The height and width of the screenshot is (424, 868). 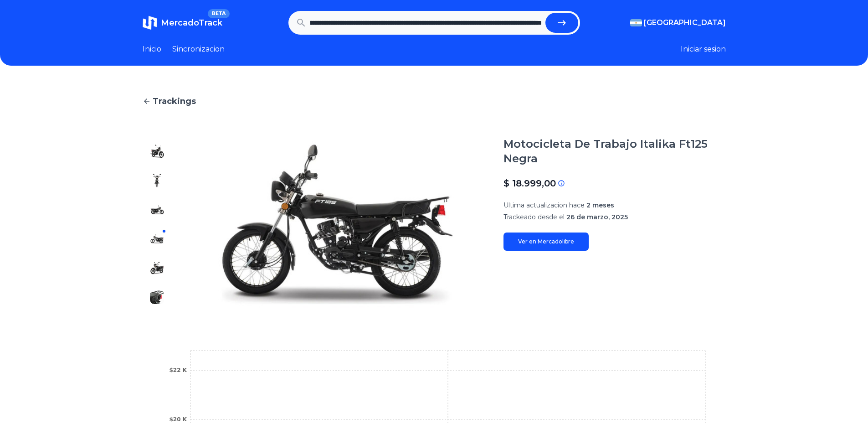 I want to click on span: BETA, so click(x=218, y=14).